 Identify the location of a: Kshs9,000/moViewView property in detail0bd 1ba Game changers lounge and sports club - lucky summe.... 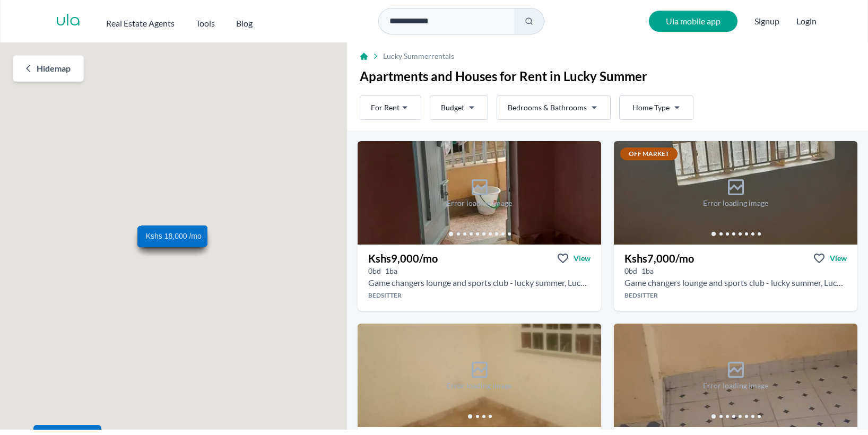
(479, 278).